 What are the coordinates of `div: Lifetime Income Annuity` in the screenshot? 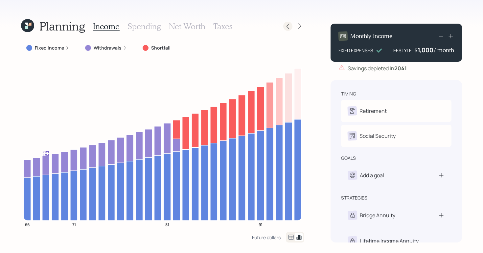 It's located at (389, 241).